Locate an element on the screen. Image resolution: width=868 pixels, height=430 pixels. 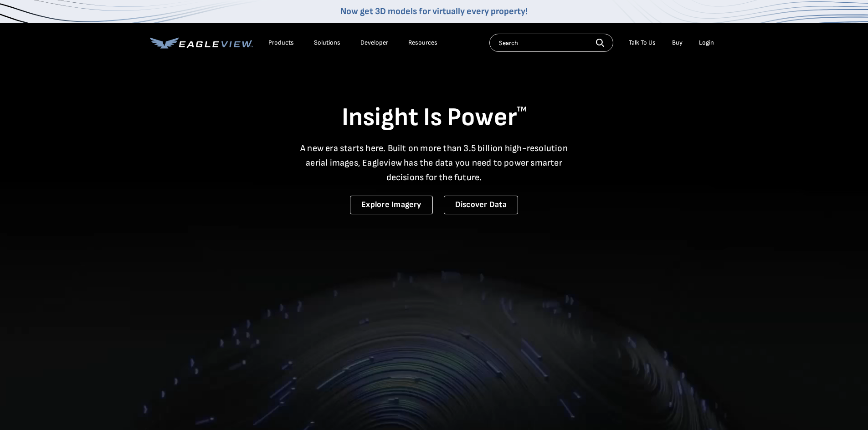
a: Discover Data is located at coordinates (481, 205).